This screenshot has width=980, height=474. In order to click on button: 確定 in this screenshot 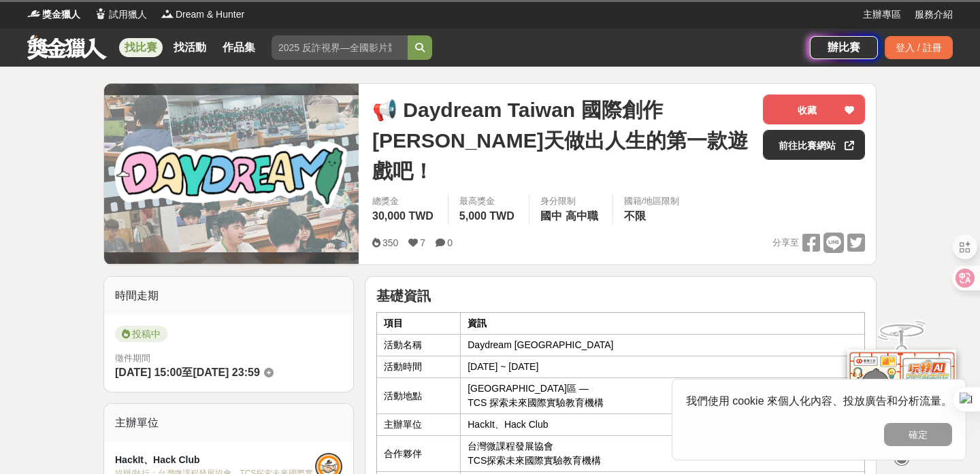, I will do `click(918, 435)`.